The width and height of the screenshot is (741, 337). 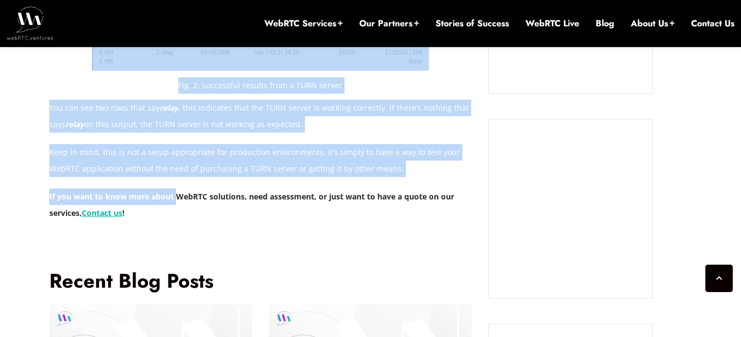 I want to click on p: Keep in mind, this is not a setup appropriate for production environments, it’s simply to have a ..., so click(x=261, y=161).